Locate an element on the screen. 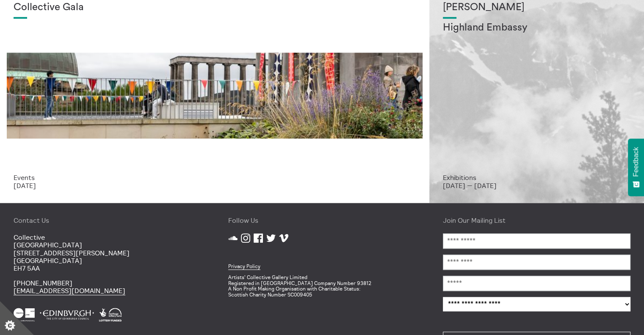 The height and width of the screenshot is (335, 644). span: Feedback is located at coordinates (636, 162).